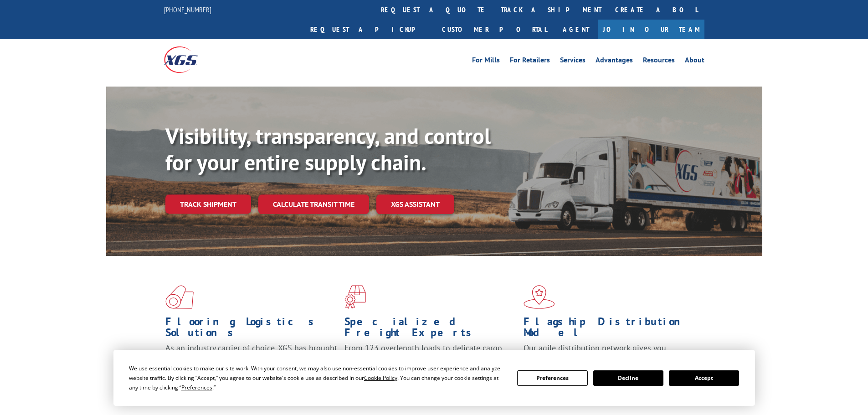 This screenshot has width=868, height=415. Describe the element at coordinates (530, 61) in the screenshot. I see `a: For Retailers` at that location.